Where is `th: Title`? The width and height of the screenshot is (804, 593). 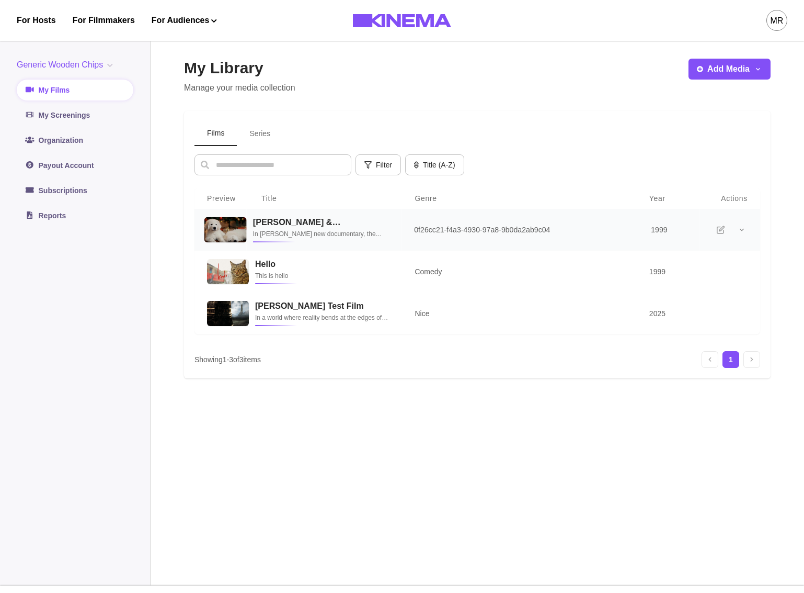
th: Title is located at coordinates (325, 198).